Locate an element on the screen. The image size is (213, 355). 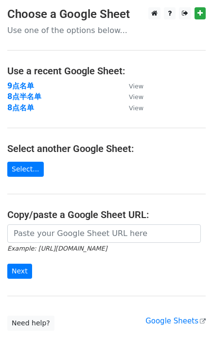
a: 8点半名单 is located at coordinates (24, 97).